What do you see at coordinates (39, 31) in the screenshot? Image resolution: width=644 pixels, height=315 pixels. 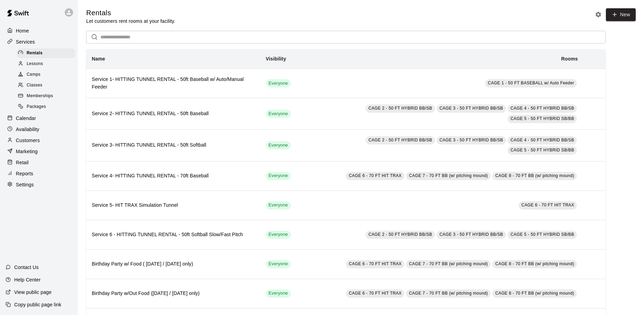 I see `a: Home` at bounding box center [39, 31].